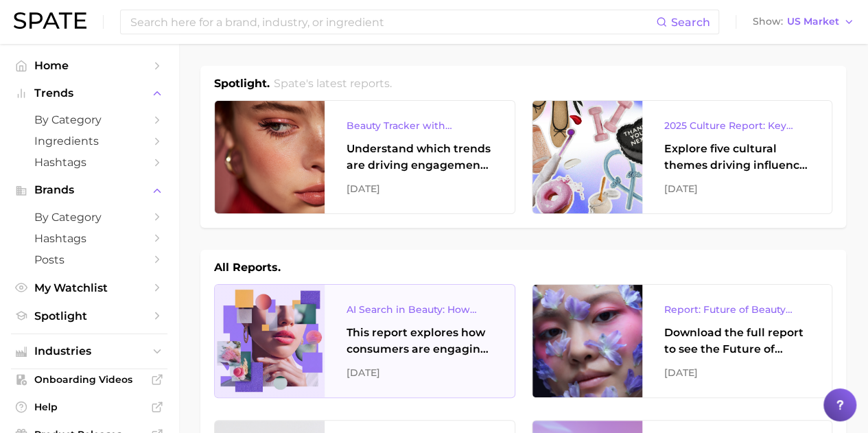 The width and height of the screenshot is (868, 433). I want to click on span: My Watchlist, so click(89, 288).